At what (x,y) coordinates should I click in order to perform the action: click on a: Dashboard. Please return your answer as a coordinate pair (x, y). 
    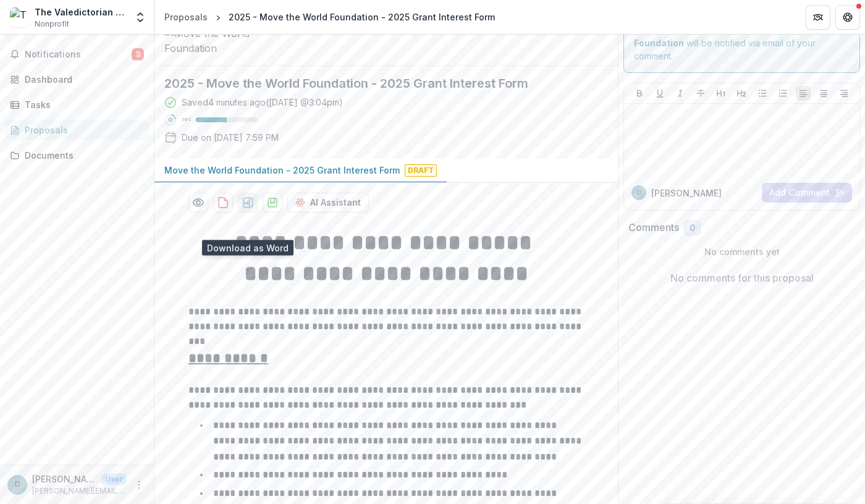
    Looking at the image, I should click on (76, 79).